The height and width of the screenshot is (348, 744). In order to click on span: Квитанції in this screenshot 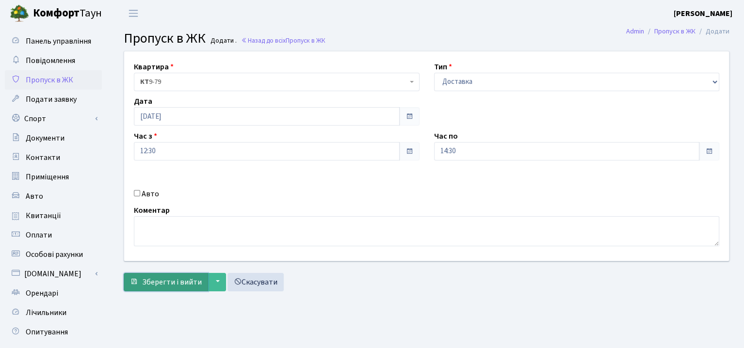, I will do `click(43, 216)`.